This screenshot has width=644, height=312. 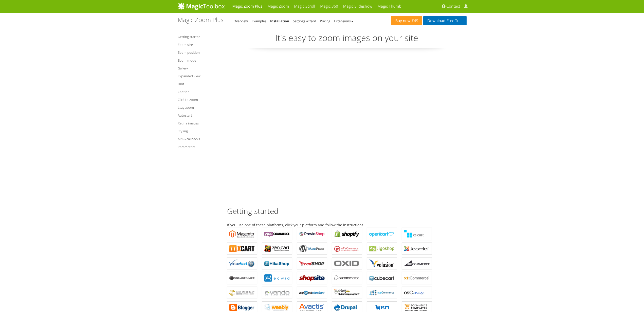 What do you see at coordinates (417, 308) in the screenshot?
I see `b: Magic Zoom Plus for ecommerce Templates` at bounding box center [417, 308].